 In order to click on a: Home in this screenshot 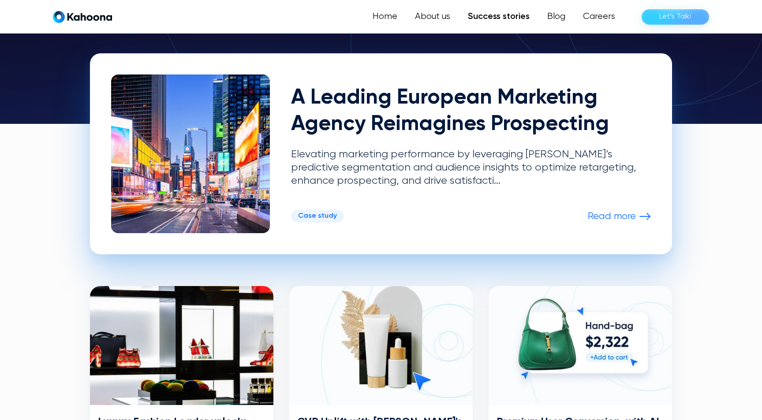, I will do `click(385, 17)`.